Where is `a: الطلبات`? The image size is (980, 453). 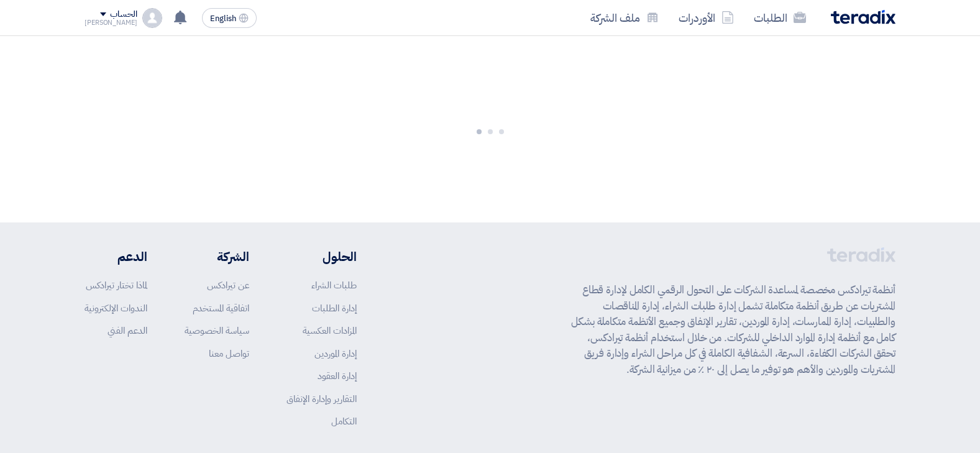
a: الطلبات is located at coordinates (780, 17).